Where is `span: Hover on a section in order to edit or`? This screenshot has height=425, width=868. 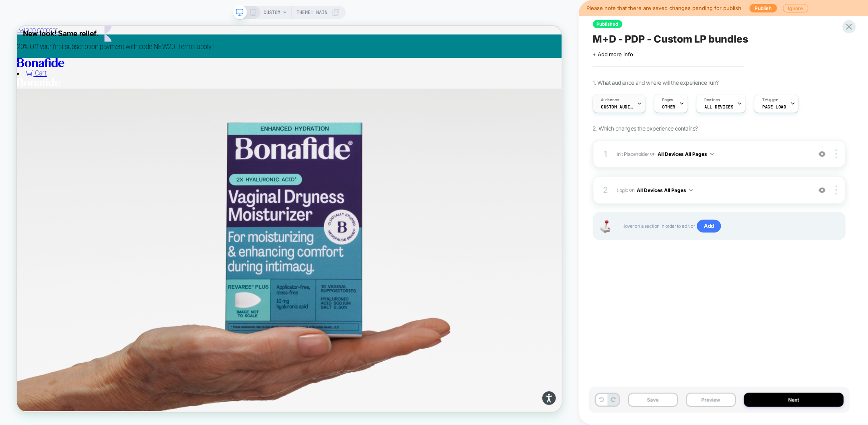 span: Hover on a section in order to edit or is located at coordinates (729, 226).